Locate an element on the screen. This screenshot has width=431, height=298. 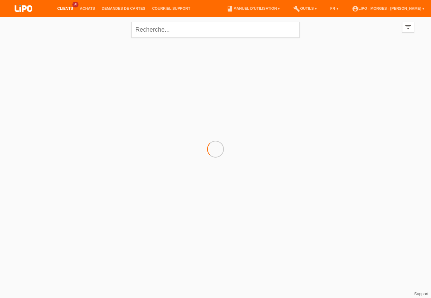
a: Support is located at coordinates (422, 294).